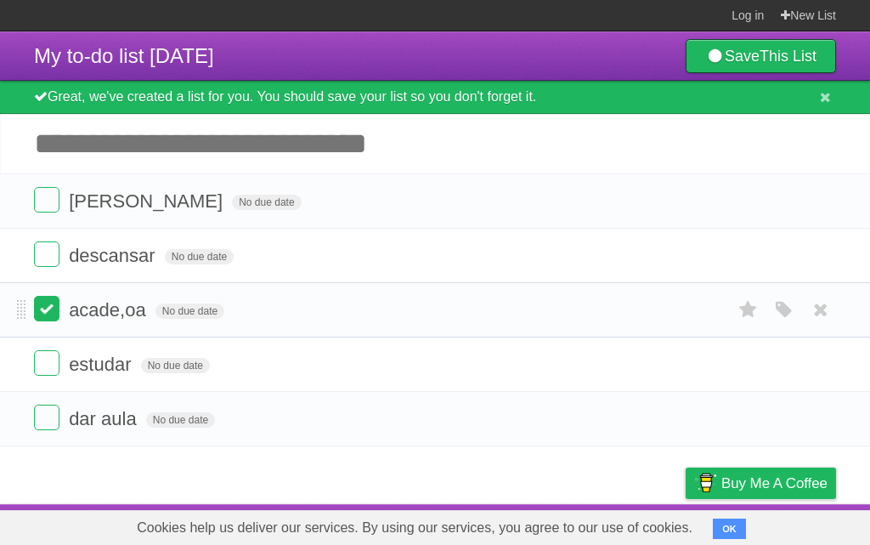 This screenshot has height=545, width=870. I want to click on label: Star task, so click(749, 309).